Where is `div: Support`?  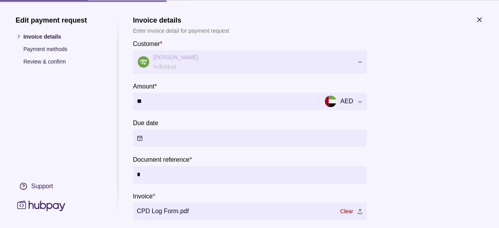
div: Support is located at coordinates (42, 186).